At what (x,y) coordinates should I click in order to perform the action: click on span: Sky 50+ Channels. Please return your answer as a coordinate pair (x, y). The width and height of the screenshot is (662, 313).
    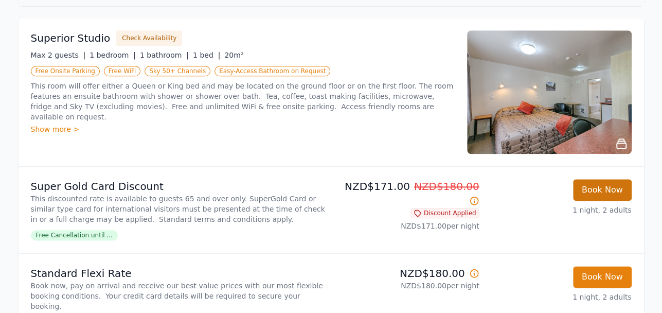
    Looking at the image, I should click on (178, 71).